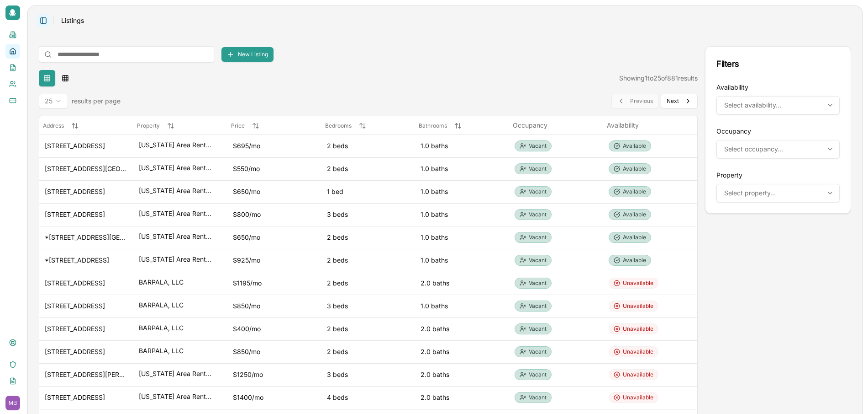 This screenshot has width=868, height=414. What do you see at coordinates (275, 283) in the screenshot?
I see `div: $1195/mo` at bounding box center [275, 283].